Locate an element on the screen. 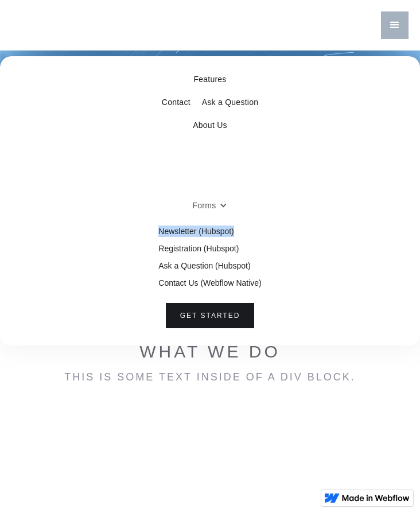 The width and height of the screenshot is (420, 513). a: Newsletter (Hubspot) is located at coordinates (210, 231).